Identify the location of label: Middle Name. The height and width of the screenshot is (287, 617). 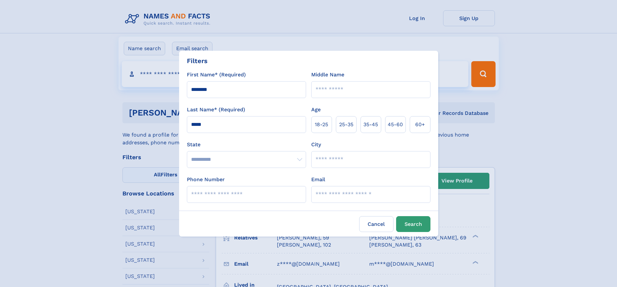
(328, 75).